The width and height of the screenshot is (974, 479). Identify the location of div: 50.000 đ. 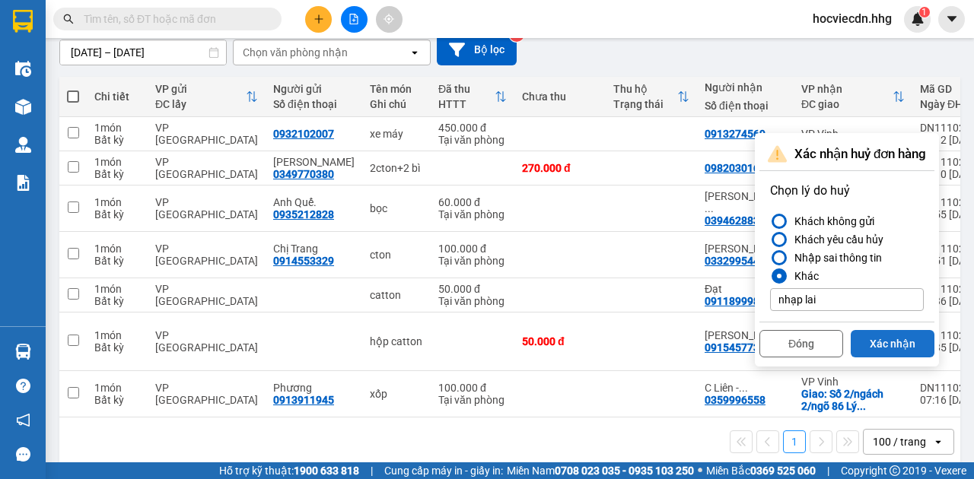
(560, 342).